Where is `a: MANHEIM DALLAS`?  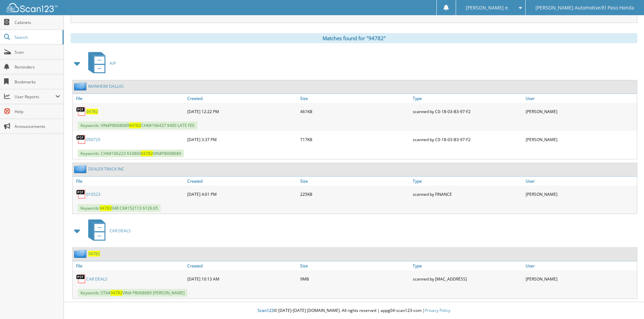
a: MANHEIM DALLAS is located at coordinates (106, 86).